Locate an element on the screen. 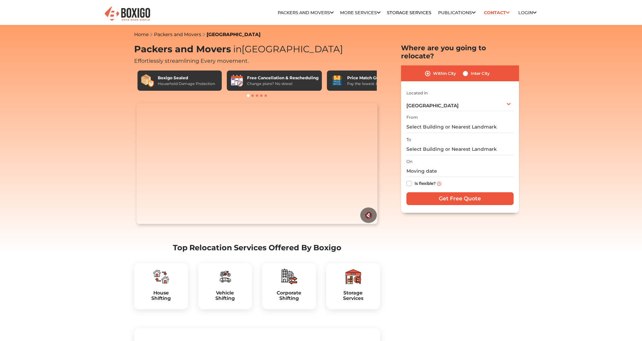 This screenshot has width=642, height=341. label: Inter City is located at coordinates (480, 73).